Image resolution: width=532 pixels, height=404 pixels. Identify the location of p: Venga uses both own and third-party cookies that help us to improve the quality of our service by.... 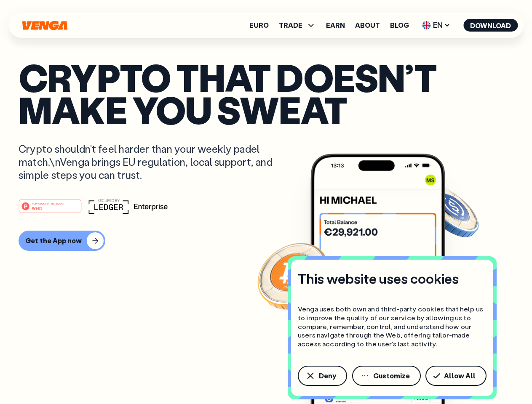
(392, 327).